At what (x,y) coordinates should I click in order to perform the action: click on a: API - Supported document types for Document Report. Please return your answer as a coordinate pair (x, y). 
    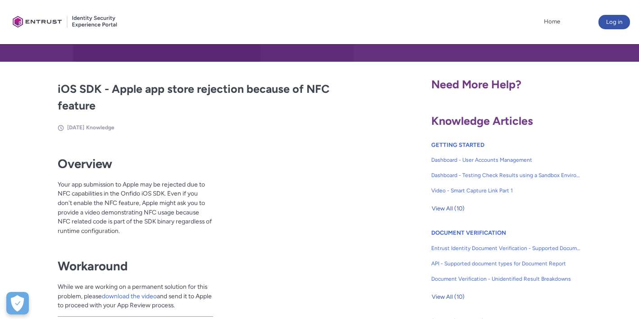
    Looking at the image, I should click on (506, 264).